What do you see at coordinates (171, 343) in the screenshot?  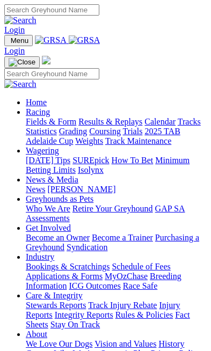 I see `a: History` at bounding box center [171, 343].